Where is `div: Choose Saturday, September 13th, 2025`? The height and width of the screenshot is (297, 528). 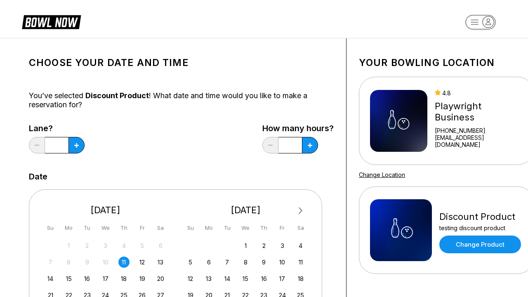
div: Choose Saturday, September 13th, 2025 is located at coordinates (160, 262).